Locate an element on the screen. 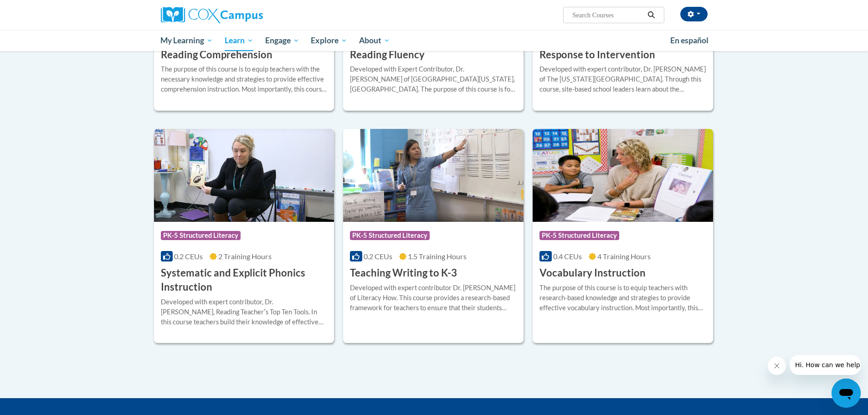 The image size is (868, 415). a: Course LogoPK-5 Structured Literacy0.2 CEUs1.5 Training Hours Teaching Writing to K-3Developed wi... is located at coordinates (433, 236).